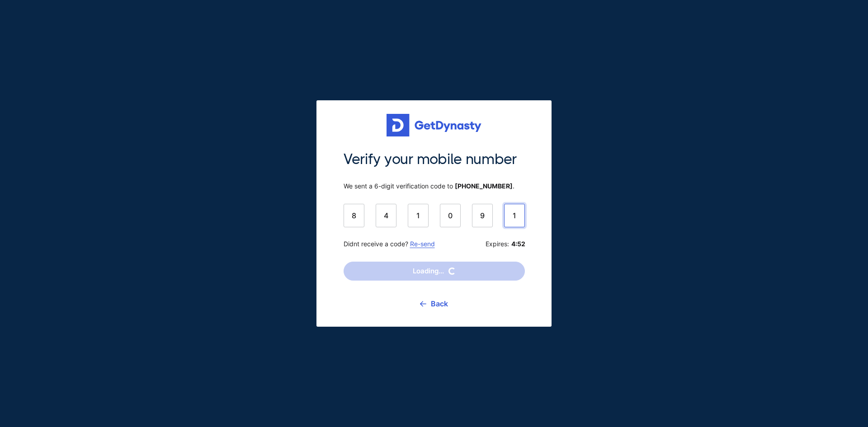 The height and width of the screenshot is (427, 868). What do you see at coordinates (434, 303) in the screenshot?
I see `a: Back` at bounding box center [434, 303].